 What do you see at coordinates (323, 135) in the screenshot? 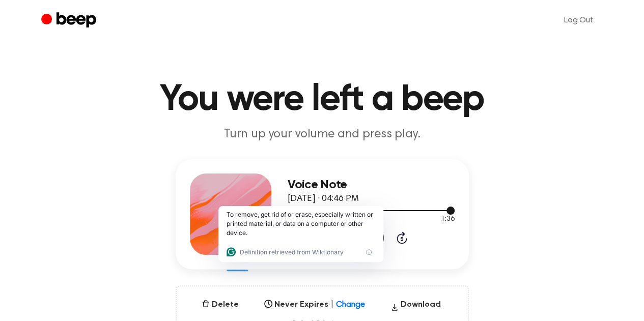
I see `p: Turn up your volume and press play.` at bounding box center [323, 135].